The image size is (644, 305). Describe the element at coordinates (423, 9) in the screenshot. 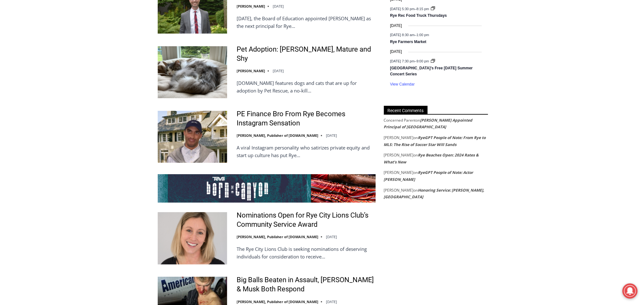

I see `span: 8:15 pm` at that location.